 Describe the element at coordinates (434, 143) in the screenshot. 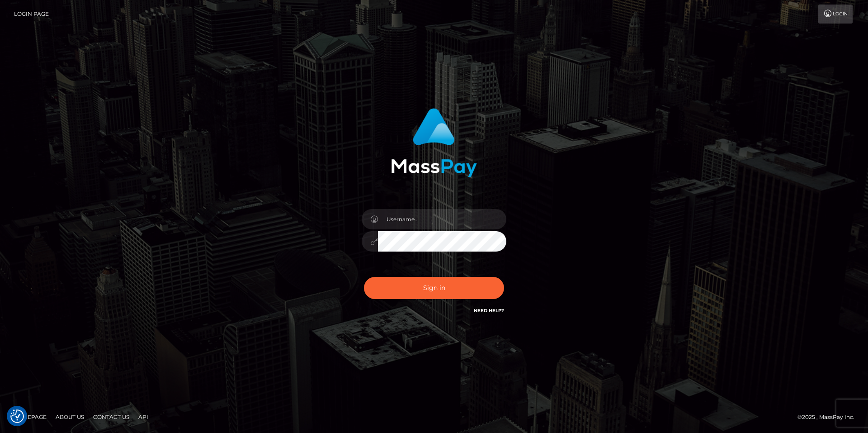

I see `img: MassPay Login` at that location.